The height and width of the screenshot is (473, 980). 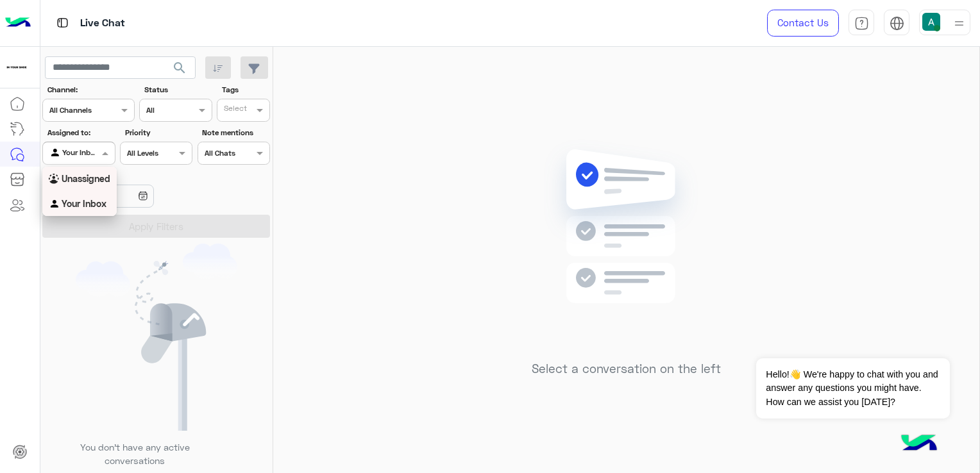 I want to click on img: INBOX.AGENTFILTER.UNASSIGNED, so click(x=55, y=180).